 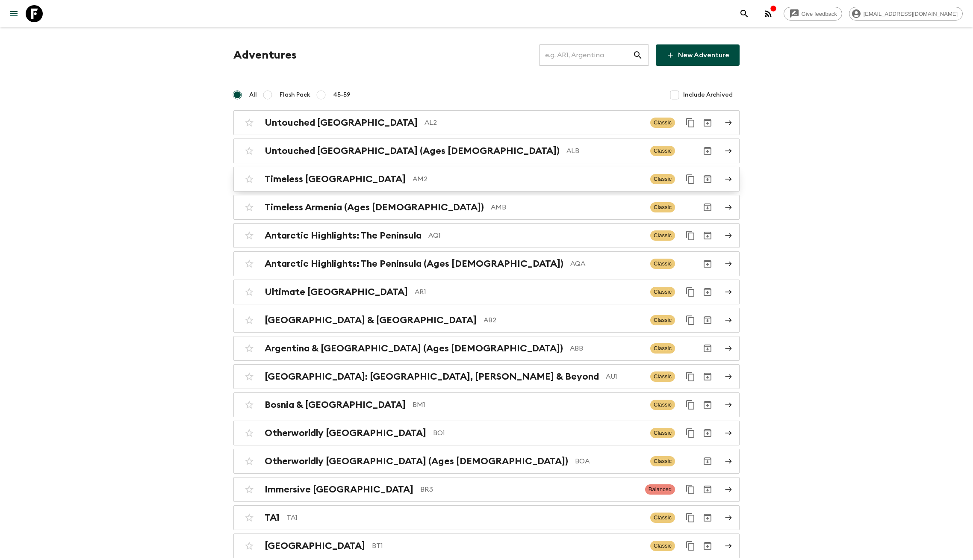 What do you see at coordinates (624, 377) in the screenshot?
I see `p: AU1` at bounding box center [624, 377].